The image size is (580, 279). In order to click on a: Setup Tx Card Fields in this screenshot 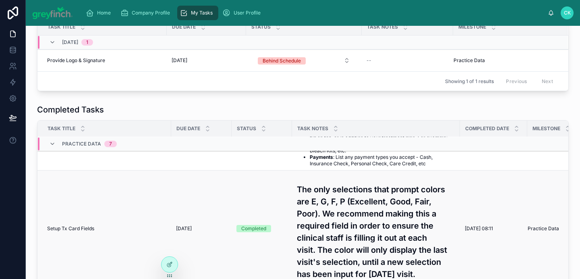, I will do `click(107, 228)`.